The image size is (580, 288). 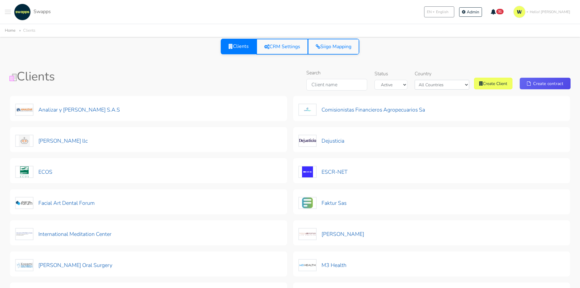 What do you see at coordinates (32, 12) in the screenshot?
I see `a: Swapps` at bounding box center [32, 12].